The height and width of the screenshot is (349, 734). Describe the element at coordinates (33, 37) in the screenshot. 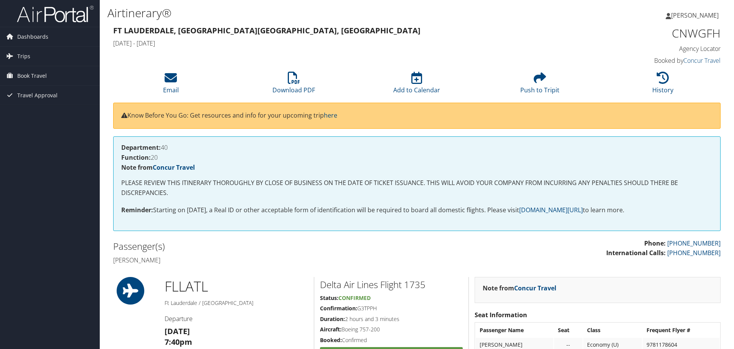

I see `span: Dashboards` at that location.